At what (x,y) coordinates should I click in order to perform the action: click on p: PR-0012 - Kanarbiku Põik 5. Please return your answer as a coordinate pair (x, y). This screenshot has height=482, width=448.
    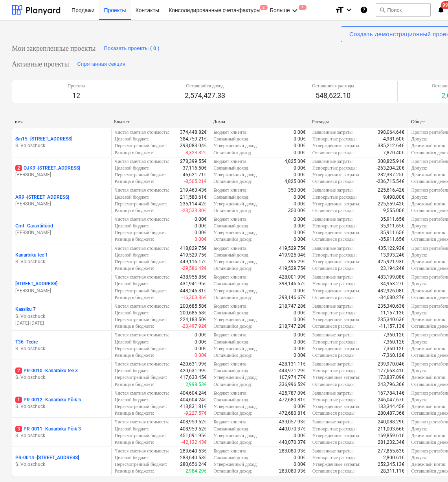
    Looking at the image, I should click on (48, 400).